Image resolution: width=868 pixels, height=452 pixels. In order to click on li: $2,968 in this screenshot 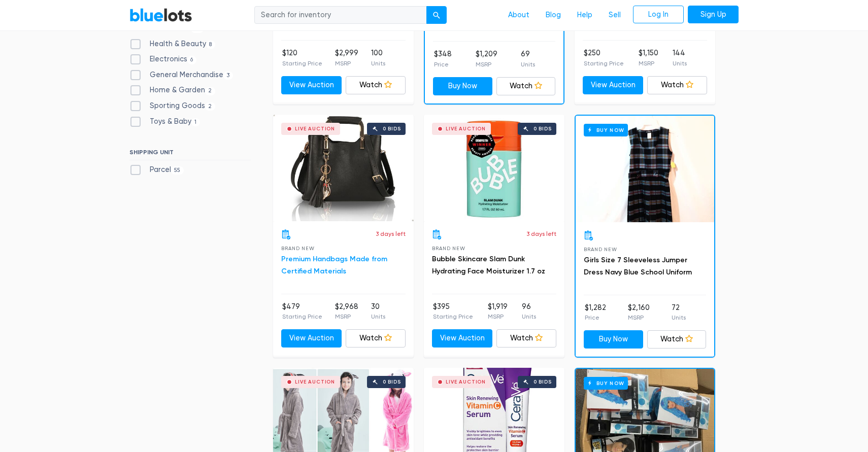, I will do `click(347, 311)`.